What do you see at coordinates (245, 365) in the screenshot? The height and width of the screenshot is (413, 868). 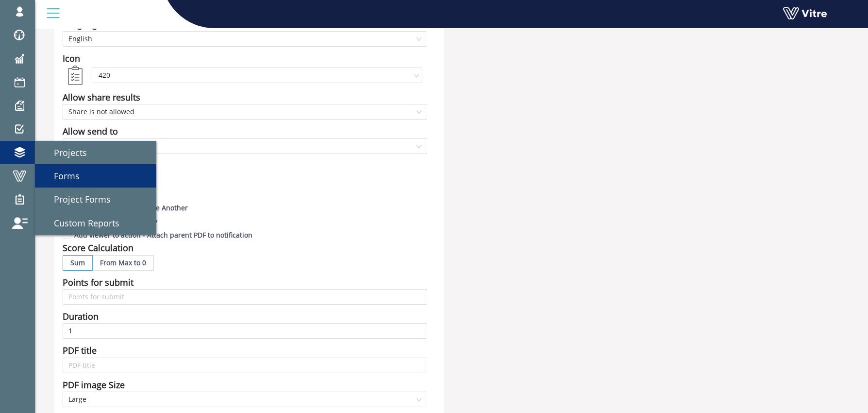 I see `input: PDF title` at bounding box center [245, 365].